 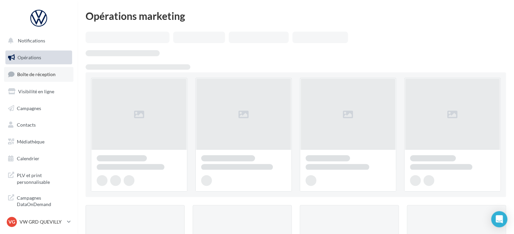 What do you see at coordinates (37, 41) in the screenshot?
I see `button: Notifications` at bounding box center [37, 41].